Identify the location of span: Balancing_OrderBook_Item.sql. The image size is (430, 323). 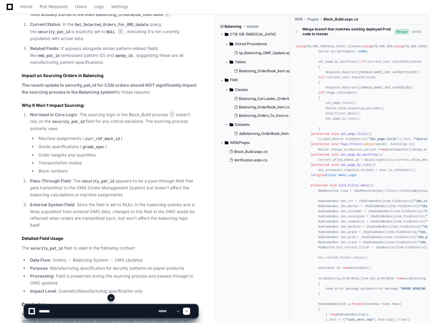
(265, 71).